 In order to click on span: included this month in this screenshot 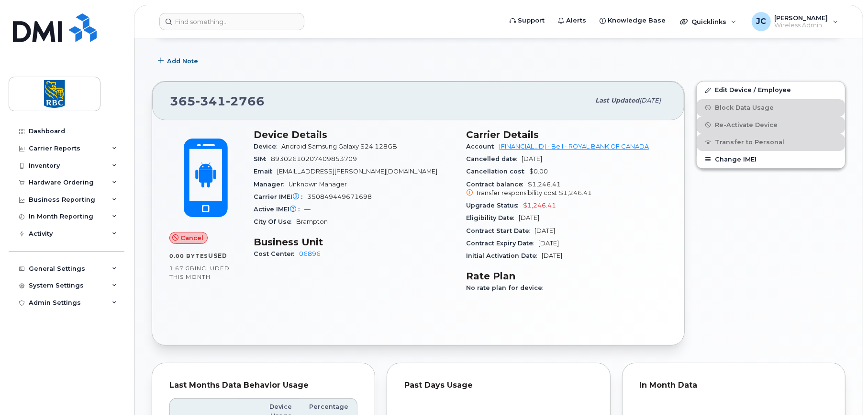, I will do `click(200, 272)`.